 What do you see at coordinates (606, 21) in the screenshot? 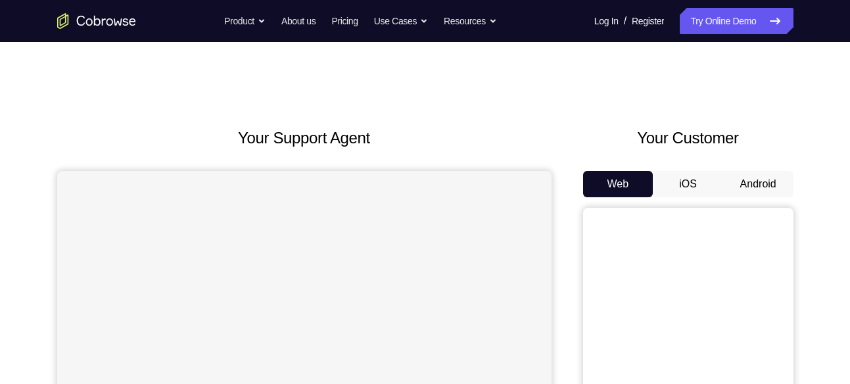
I see `a: Log In` at bounding box center [606, 21].